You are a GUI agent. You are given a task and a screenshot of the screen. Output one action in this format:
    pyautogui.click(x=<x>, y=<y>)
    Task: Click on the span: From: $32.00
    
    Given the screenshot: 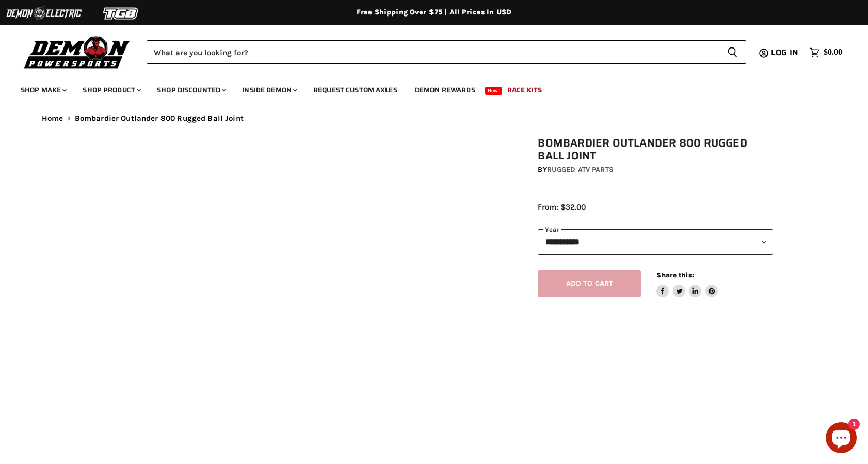 What is the action you would take?
    pyautogui.click(x=562, y=207)
    